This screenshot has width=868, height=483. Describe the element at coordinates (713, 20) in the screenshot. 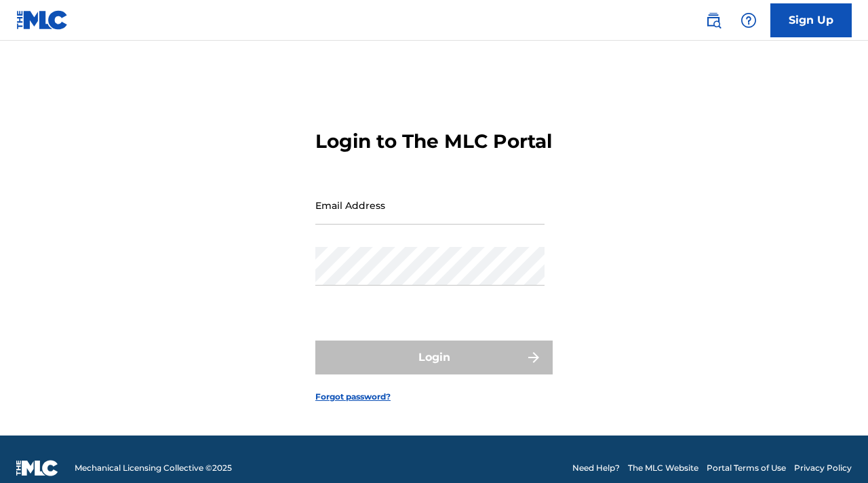

I see `img: search` at that location.